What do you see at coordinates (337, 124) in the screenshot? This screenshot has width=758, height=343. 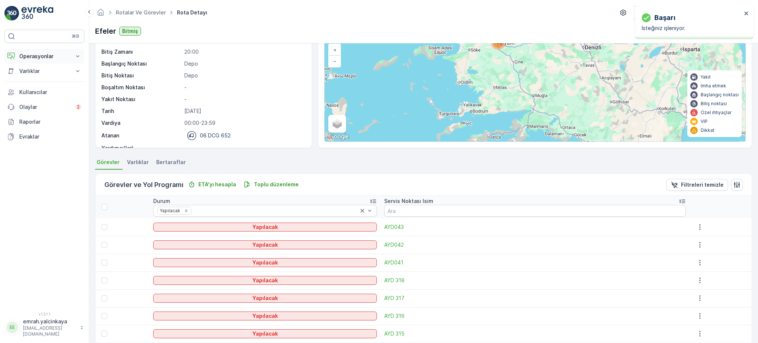 I see `a: Layers` at bounding box center [337, 124].